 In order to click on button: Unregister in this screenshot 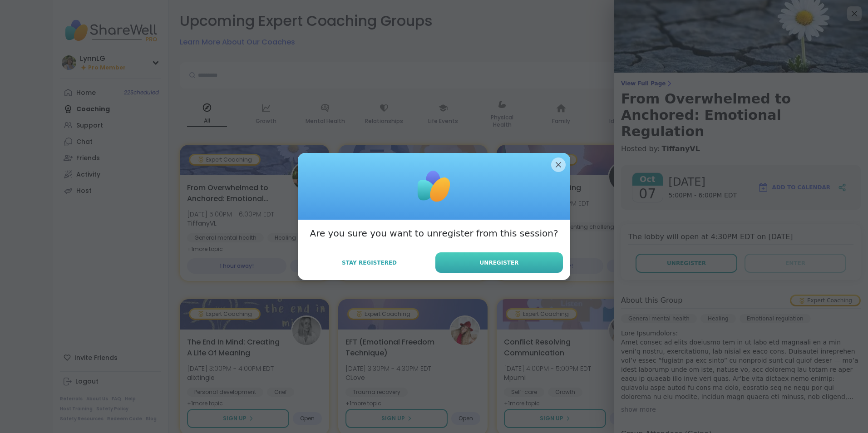, I will do `click(499, 262)`.